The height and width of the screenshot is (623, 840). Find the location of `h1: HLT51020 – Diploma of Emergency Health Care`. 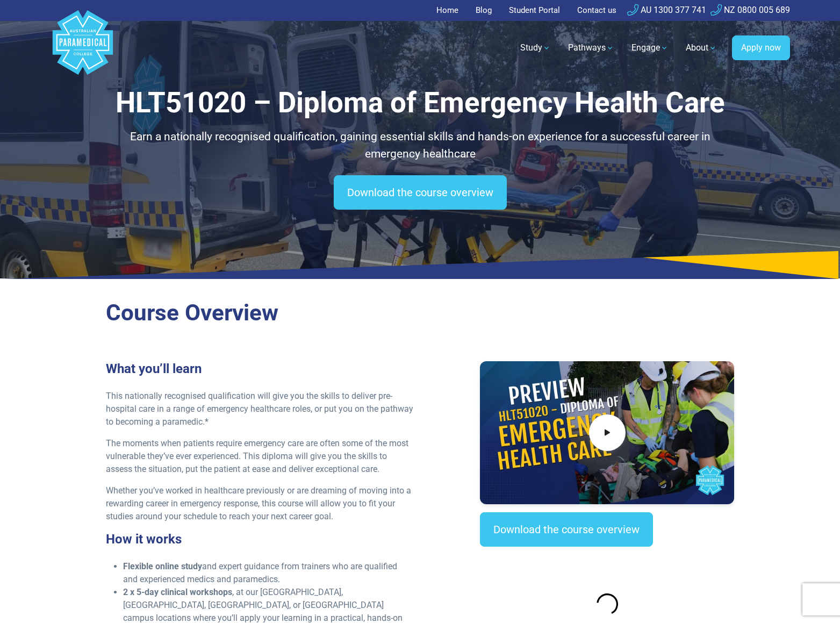

h1: HLT51020 – Diploma of Emergency Health Care is located at coordinates (421, 103).